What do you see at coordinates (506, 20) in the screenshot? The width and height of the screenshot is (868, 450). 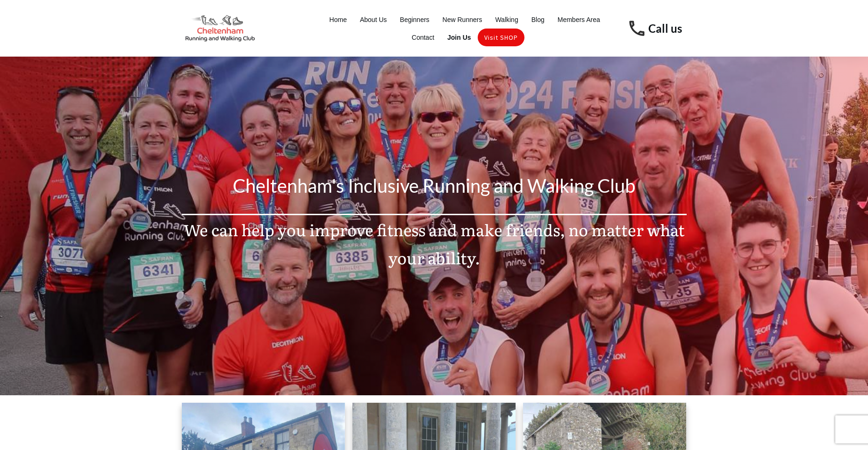 I see `span: Walking` at bounding box center [506, 20].